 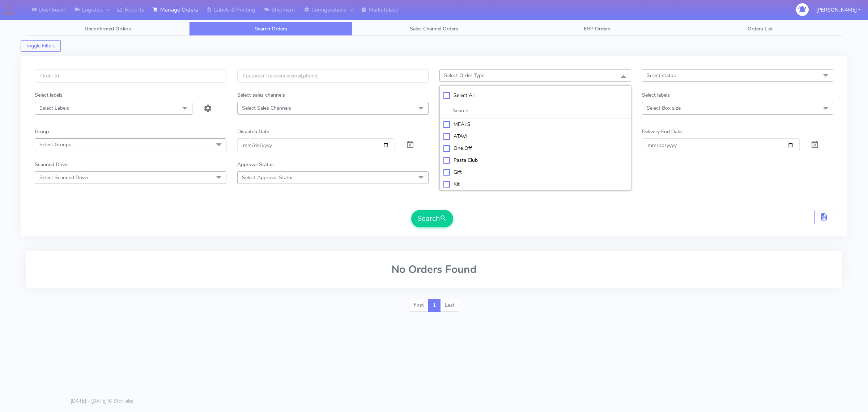 What do you see at coordinates (432, 219) in the screenshot?
I see `button: Search` at bounding box center [432, 219].